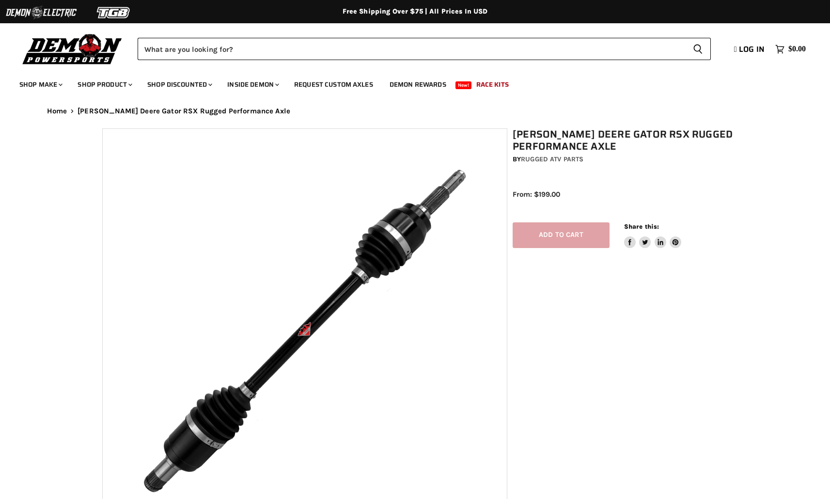 Image resolution: width=830 pixels, height=499 pixels. I want to click on a: Request Custom Axles, so click(333, 84).